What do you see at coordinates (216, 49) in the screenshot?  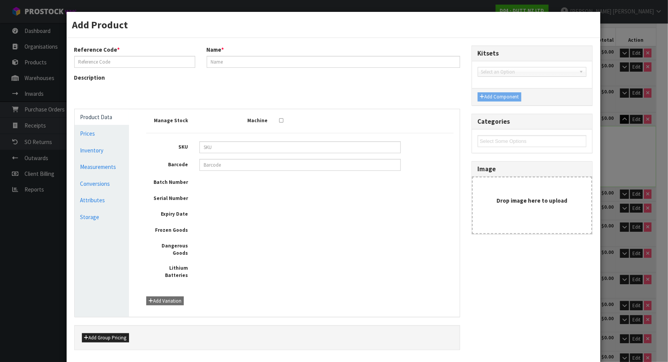 I see `label: Name` at bounding box center [216, 49].